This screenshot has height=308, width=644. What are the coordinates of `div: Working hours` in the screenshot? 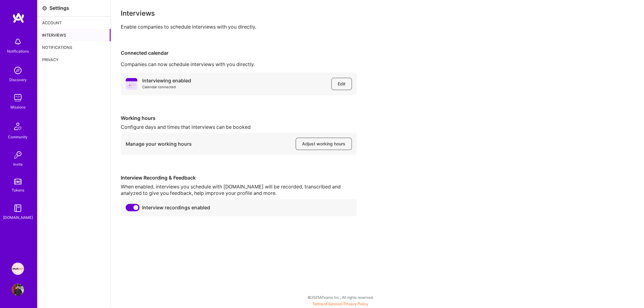 It's located at (238, 118).